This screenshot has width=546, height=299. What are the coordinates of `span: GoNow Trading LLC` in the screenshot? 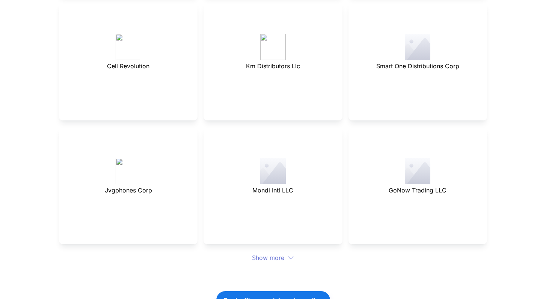 It's located at (417, 190).